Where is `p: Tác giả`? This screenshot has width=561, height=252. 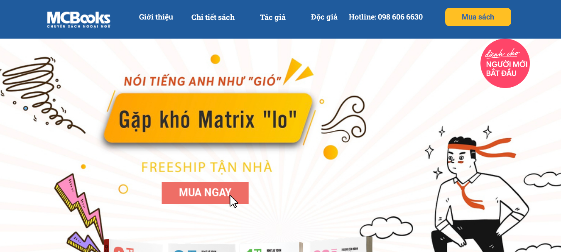
p: Tác giả is located at coordinates (272, 17).